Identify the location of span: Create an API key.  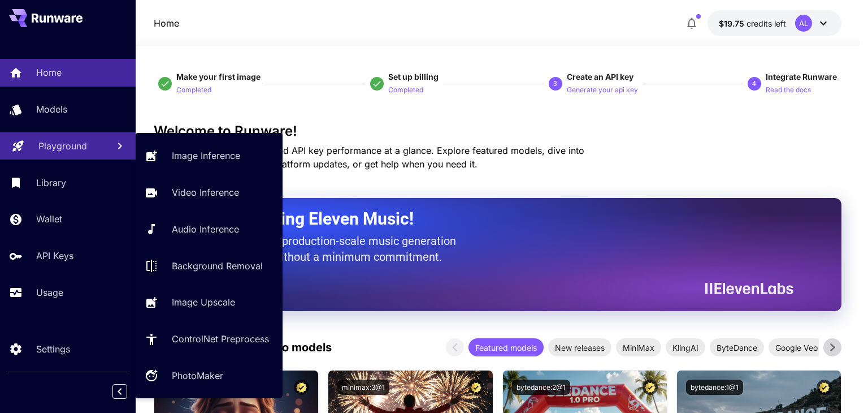
(600, 77).